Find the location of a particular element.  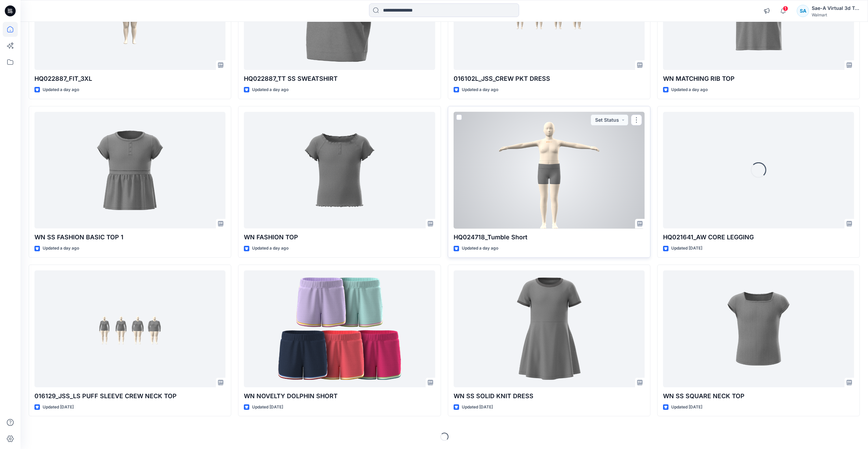

a: WN SS SQUARE NECK TOP is located at coordinates (759, 328).